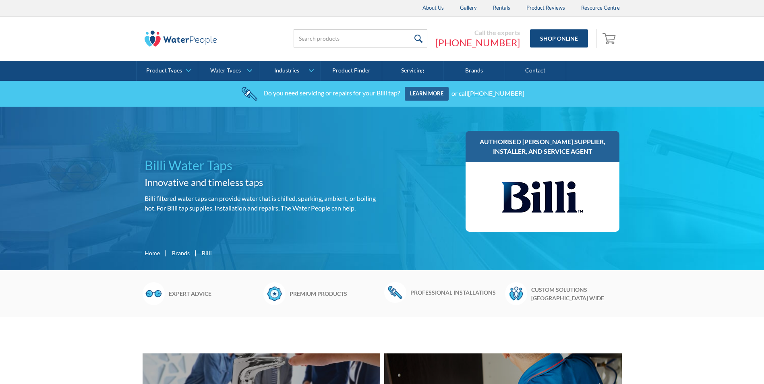 The image size is (764, 384). I want to click on input: Search products, so click(360, 38).